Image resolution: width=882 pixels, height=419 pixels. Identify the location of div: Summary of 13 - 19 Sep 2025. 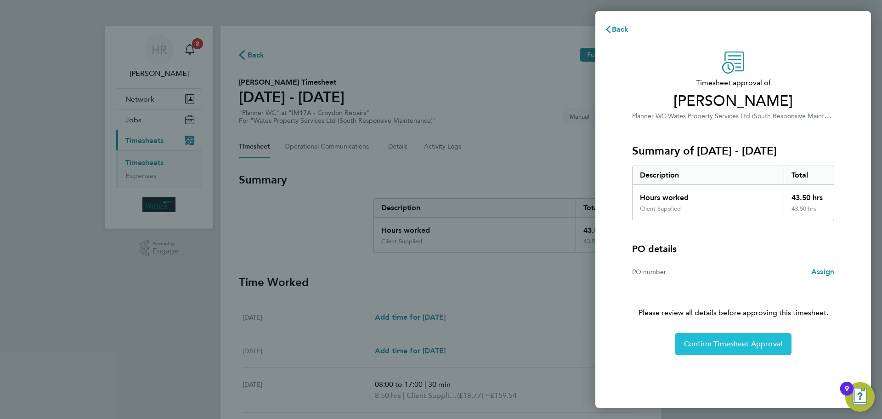
(734, 193).